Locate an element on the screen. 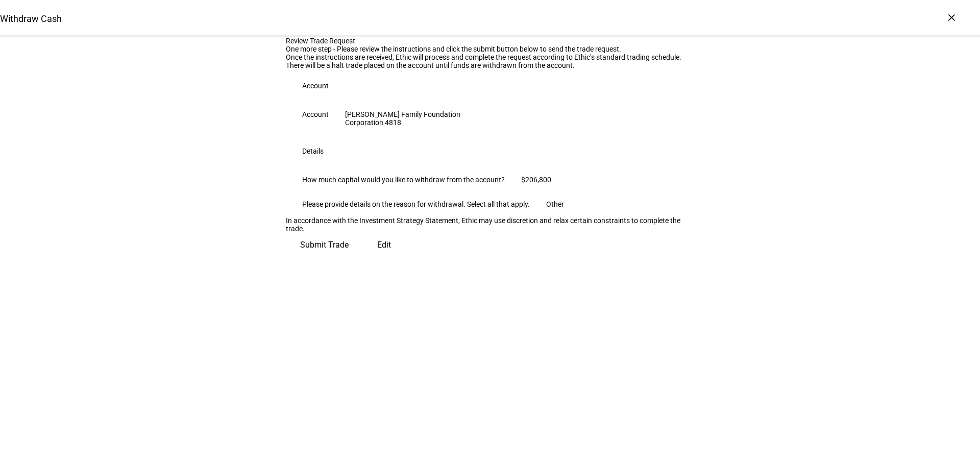  div: $206,800 is located at coordinates (536, 180).